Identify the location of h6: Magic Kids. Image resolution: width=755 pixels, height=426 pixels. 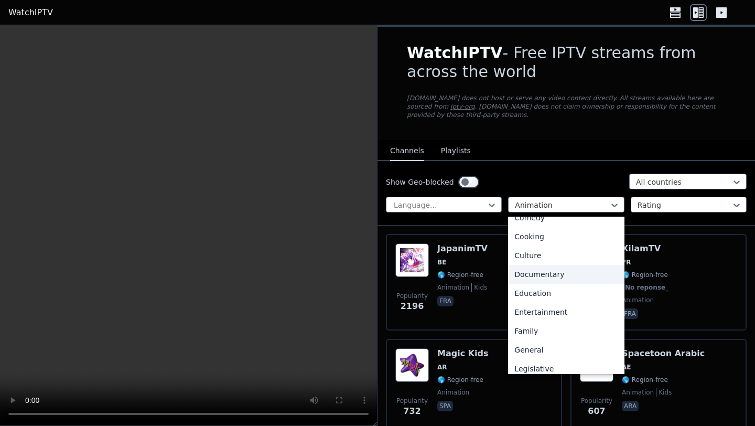
(463, 354).